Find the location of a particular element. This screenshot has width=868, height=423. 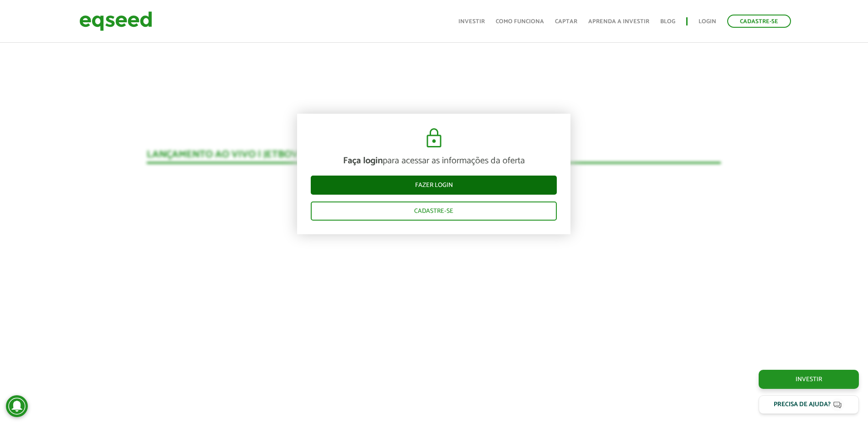

a: Login is located at coordinates (707, 21).